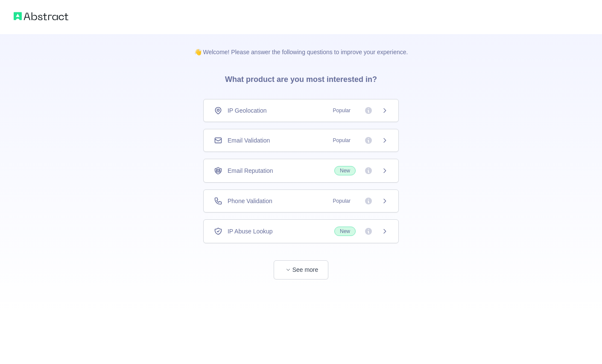 This screenshot has height=364, width=602. Describe the element at coordinates (301, 45) in the screenshot. I see `p: 👋 Welcome! Please answer the following questions to improve your experience.` at that location.